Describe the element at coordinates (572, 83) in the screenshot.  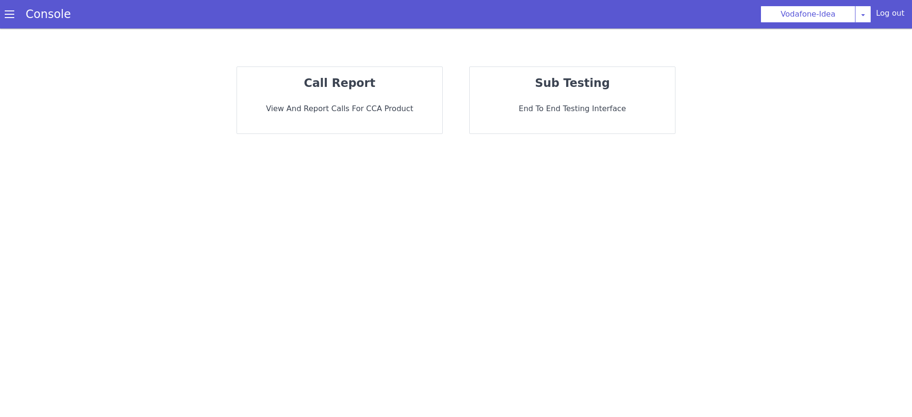
I see `strong: sub testing` at that location.